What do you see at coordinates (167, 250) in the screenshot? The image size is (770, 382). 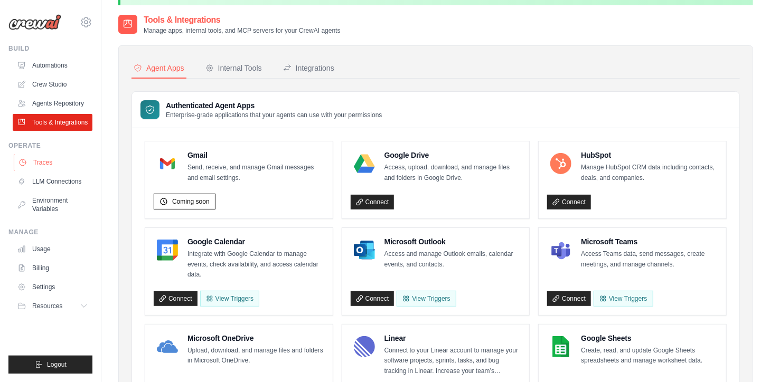 I see `img: Google Calendar Logo` at bounding box center [167, 250].